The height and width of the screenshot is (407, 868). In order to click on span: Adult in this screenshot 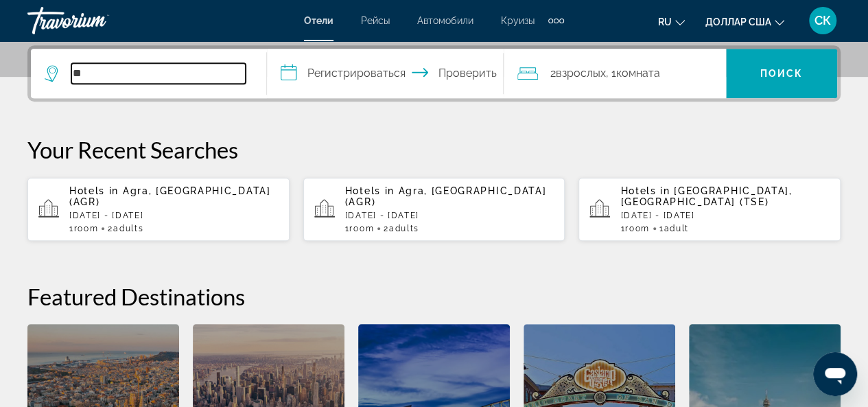, I will do `click(676, 228)`.